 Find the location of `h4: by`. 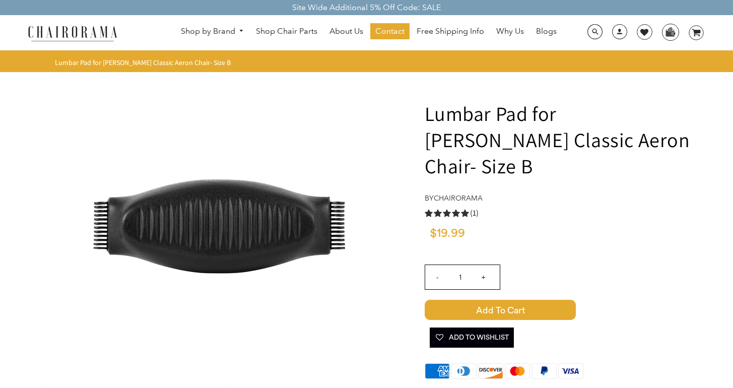

h4: by is located at coordinates (559, 198).